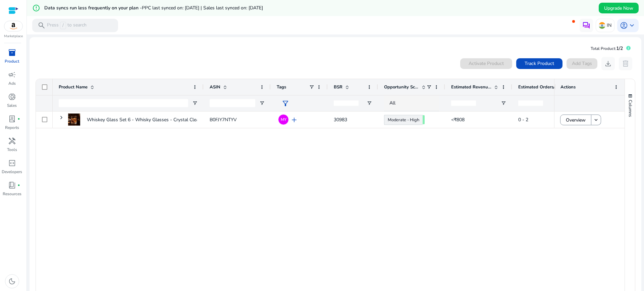  I want to click on span: add, so click(294, 120).